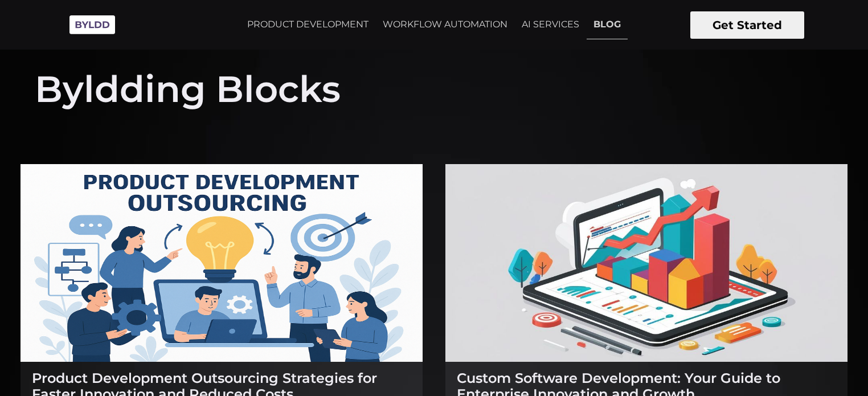  Describe the element at coordinates (445, 25) in the screenshot. I see `a: WORKFLOW AUTOMATION` at that location.